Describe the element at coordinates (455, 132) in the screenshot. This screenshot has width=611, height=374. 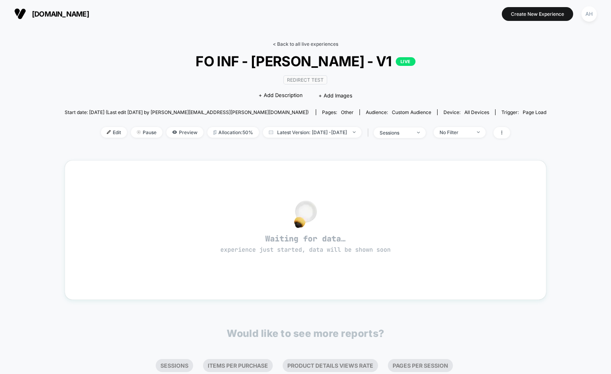
I see `div: No Filter` at that location.